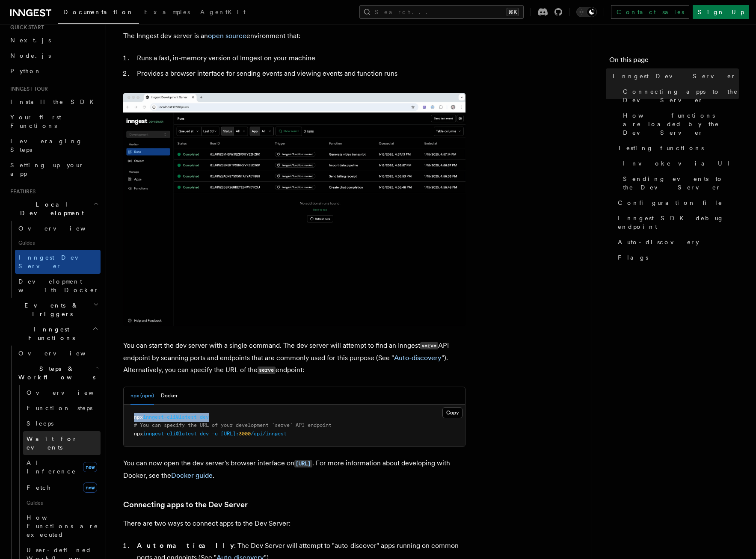 The width and height of the screenshot is (756, 559). What do you see at coordinates (679, 164) in the screenshot?
I see `a: Invoke via UI` at bounding box center [679, 164].